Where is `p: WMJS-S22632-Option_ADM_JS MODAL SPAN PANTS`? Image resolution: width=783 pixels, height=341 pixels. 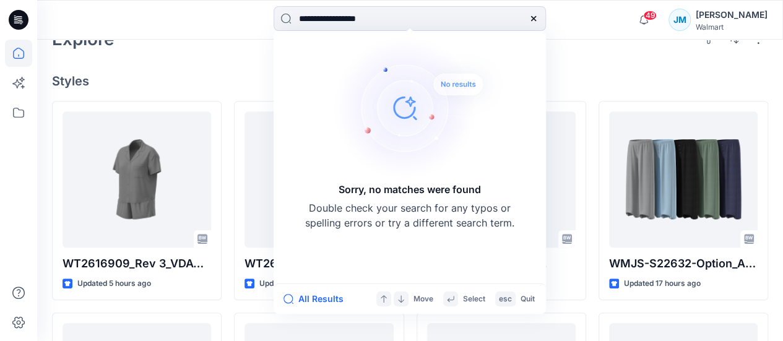
p: WMJS-S22632-Option_ADM_JS MODAL SPAN PANTS is located at coordinates (683, 264).